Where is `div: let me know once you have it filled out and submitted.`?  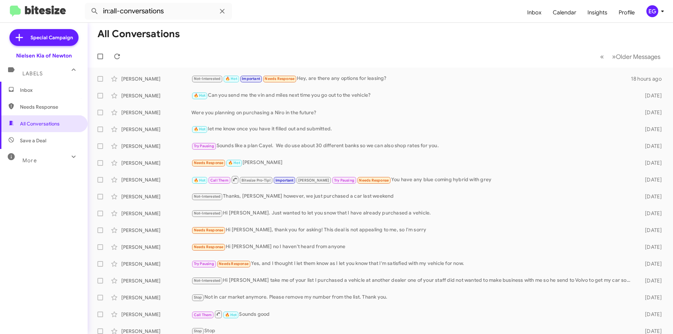 div: let me know once you have it filled out and submitted. is located at coordinates (412, 129).